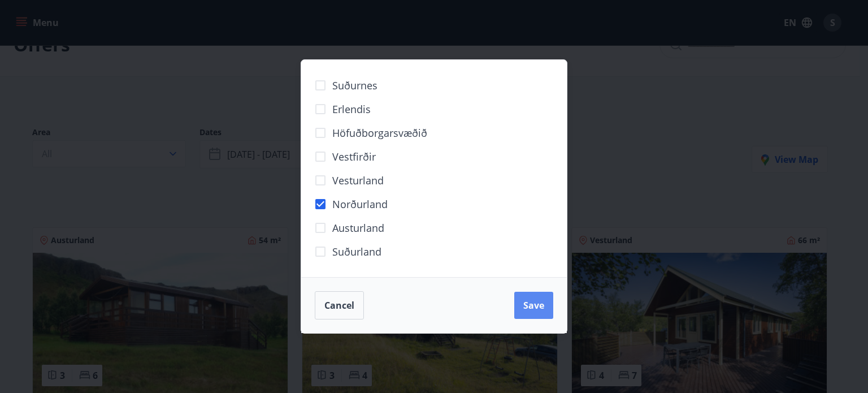  Describe the element at coordinates (352, 109) in the screenshot. I see `span: Erlendis` at that location.